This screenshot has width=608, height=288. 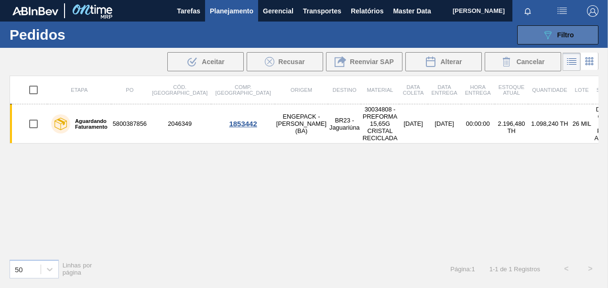 I want to click on td: 26 MIL, so click(x=582, y=124).